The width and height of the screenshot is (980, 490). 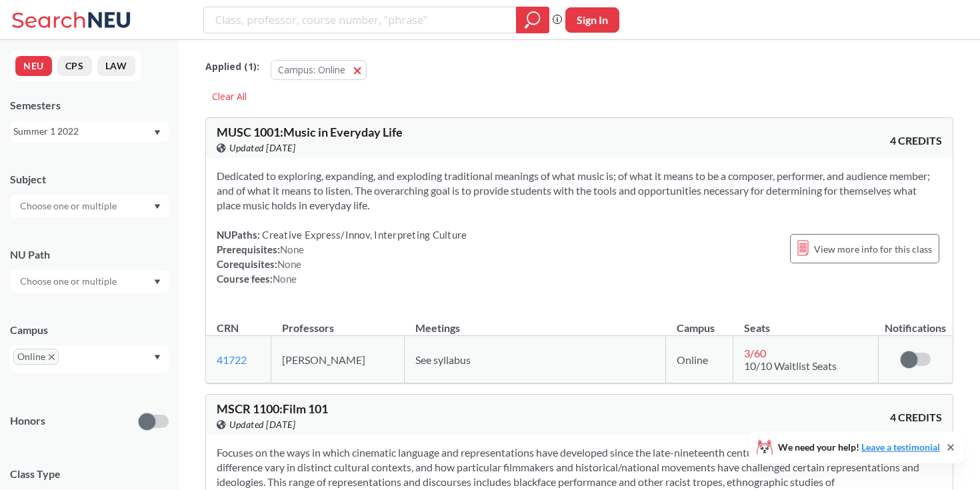 What do you see at coordinates (89, 359) in the screenshot?
I see `div: OnlineX to remove pillDropdown arrow` at bounding box center [89, 359].